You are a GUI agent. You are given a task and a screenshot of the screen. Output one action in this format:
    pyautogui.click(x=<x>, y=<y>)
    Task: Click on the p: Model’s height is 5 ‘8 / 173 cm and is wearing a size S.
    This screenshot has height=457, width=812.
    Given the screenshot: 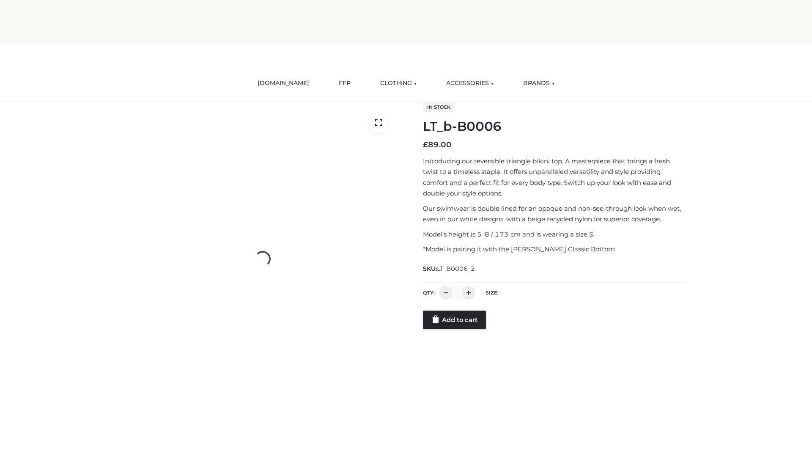 What is the action you would take?
    pyautogui.click(x=555, y=234)
    